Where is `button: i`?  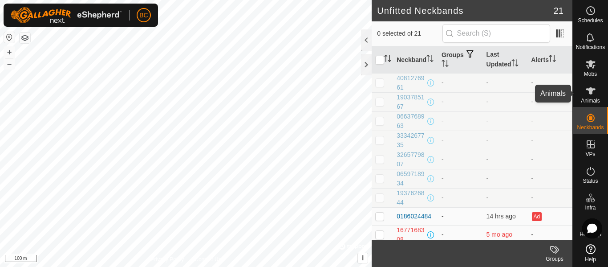 button: i is located at coordinates (363, 258).